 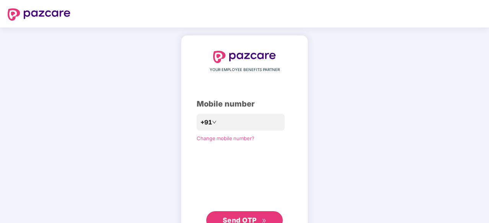 I want to click on div: Mobile number, so click(x=244, y=104).